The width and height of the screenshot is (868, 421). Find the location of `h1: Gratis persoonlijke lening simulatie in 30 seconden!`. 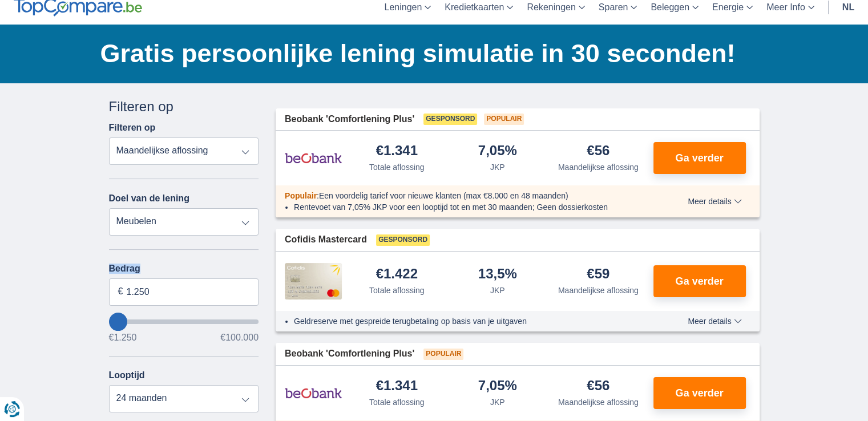

h1: Gratis persoonlijke lening simulatie in 30 seconden! is located at coordinates (430, 54).